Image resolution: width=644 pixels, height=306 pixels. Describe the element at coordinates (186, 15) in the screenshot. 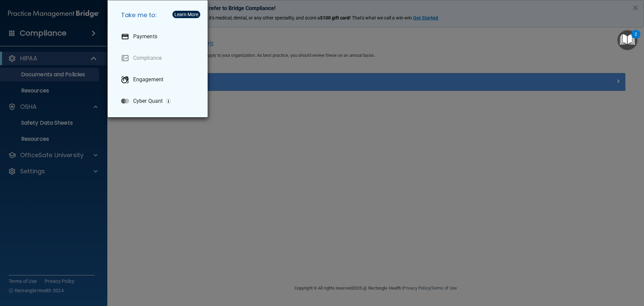

I see `div: Learn More` at that location.